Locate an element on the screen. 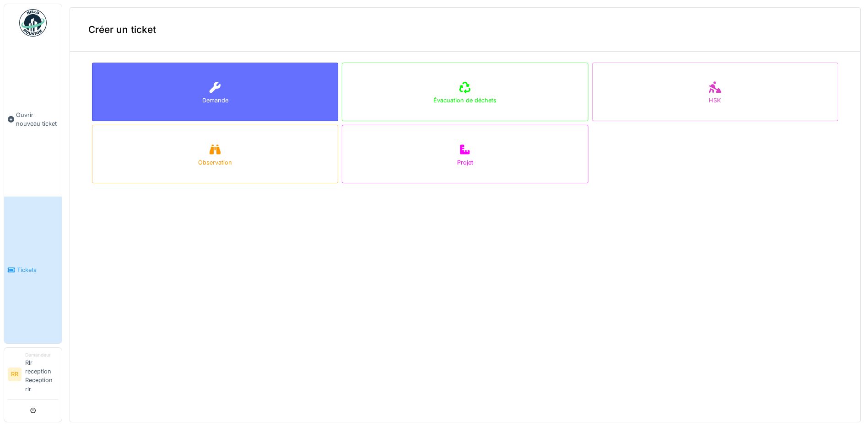  a: Tickets is located at coordinates (33, 269).